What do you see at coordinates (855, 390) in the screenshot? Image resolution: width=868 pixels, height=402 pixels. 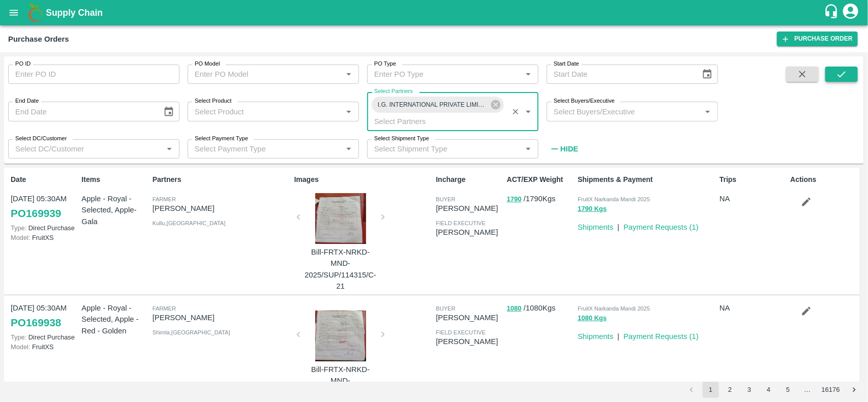 I see `button: Go to next page` at bounding box center [855, 390].